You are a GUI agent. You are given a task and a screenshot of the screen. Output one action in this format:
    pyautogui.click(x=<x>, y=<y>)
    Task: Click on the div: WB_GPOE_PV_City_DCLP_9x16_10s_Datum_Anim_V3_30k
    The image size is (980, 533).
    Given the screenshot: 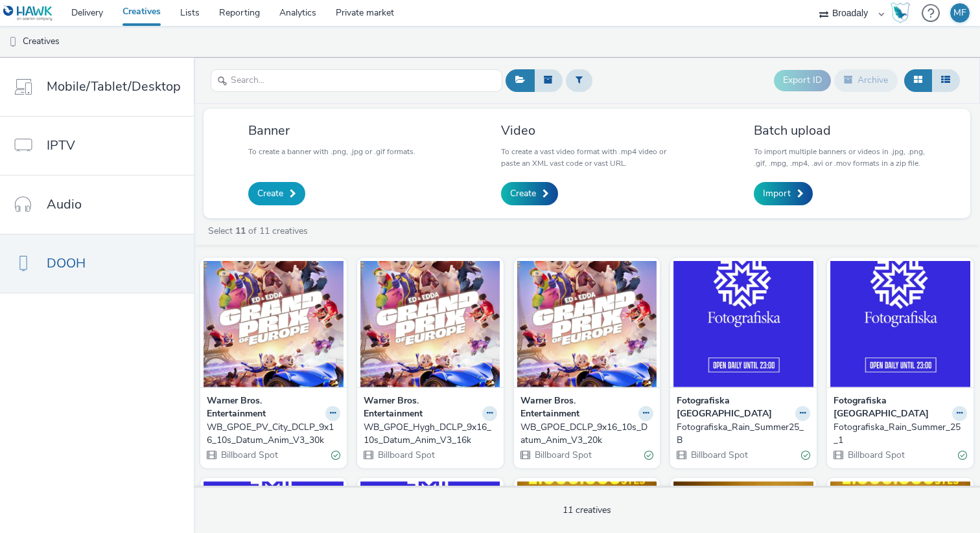 What is the action you would take?
    pyautogui.click(x=271, y=434)
    